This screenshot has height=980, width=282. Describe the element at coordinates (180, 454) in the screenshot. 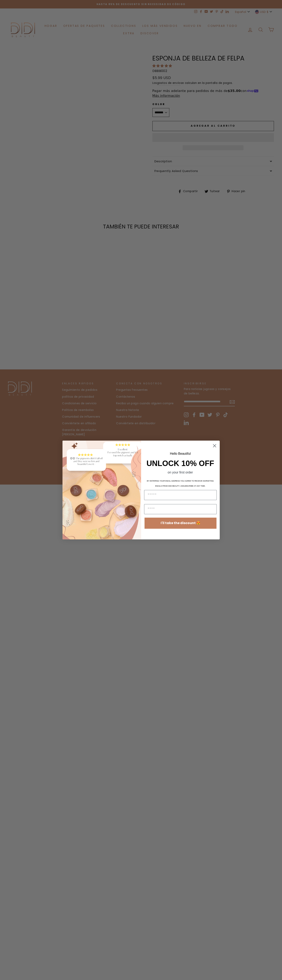

I see `span: Hello Beautiful` at that location.